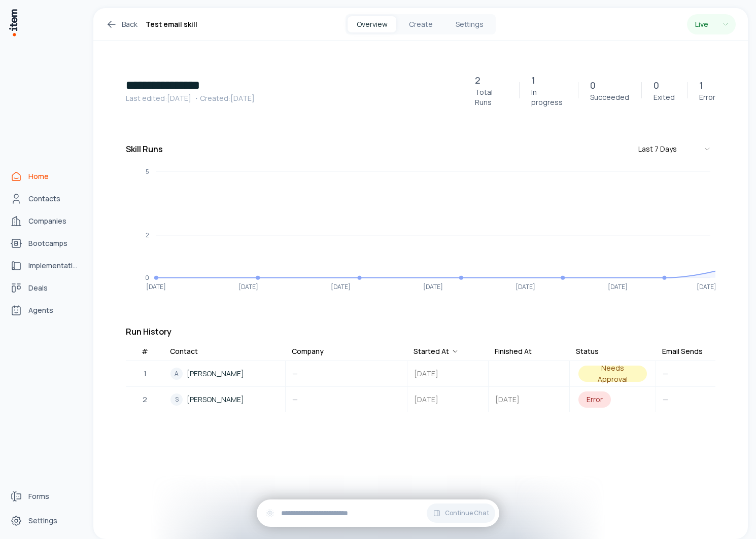  What do you see at coordinates (144, 149) in the screenshot?
I see `h3: Skill Runs` at bounding box center [144, 149].